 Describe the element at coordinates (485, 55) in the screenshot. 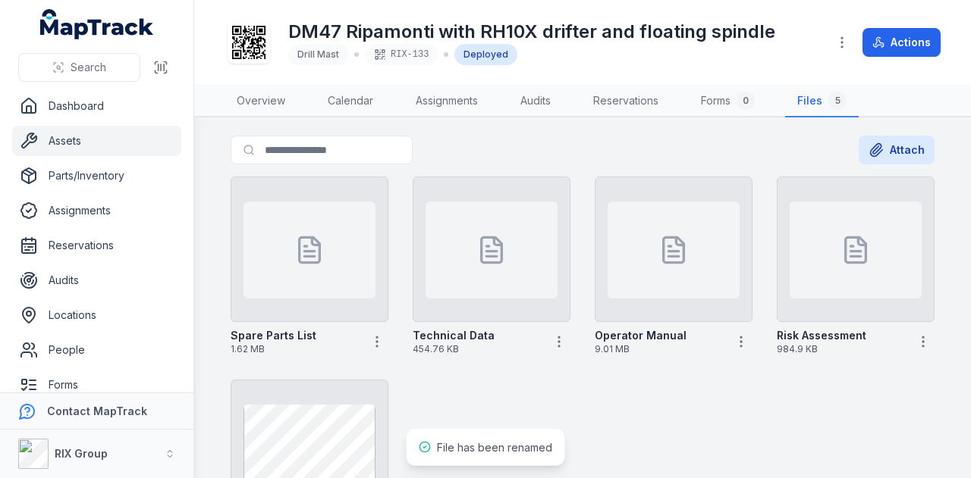

I see `div: Deployed` at that location.